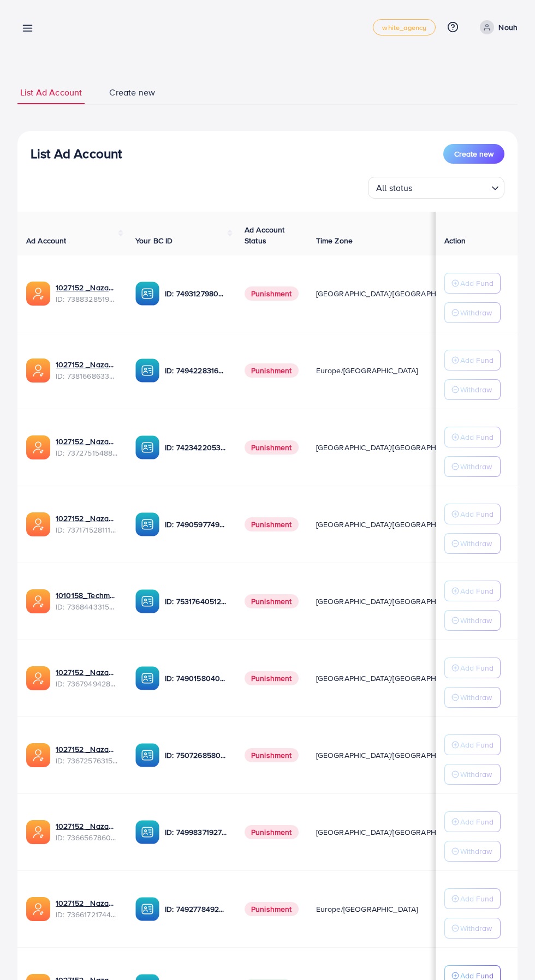 The height and width of the screenshot is (980, 535). I want to click on p: ID: 7493127980932333584, so click(196, 293).